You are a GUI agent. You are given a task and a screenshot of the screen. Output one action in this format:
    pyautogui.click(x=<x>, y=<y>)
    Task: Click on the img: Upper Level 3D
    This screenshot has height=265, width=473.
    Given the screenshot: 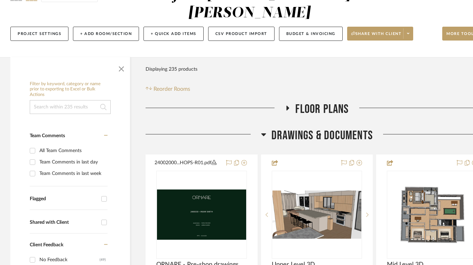 What is the action you would take?
    pyautogui.click(x=317, y=214)
    